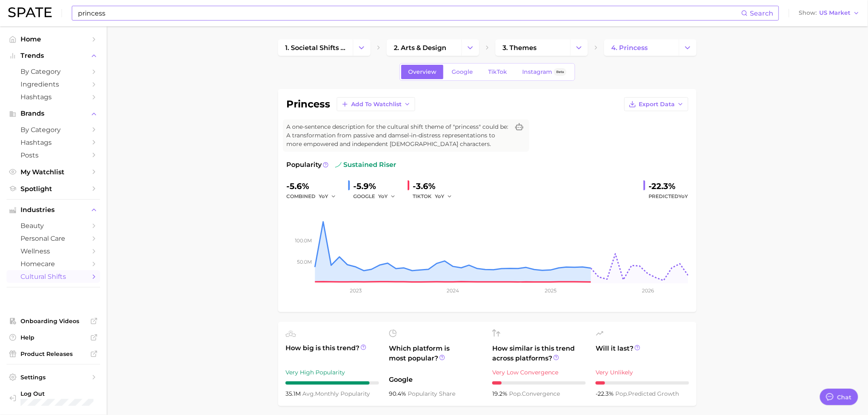 This screenshot has height=415, width=868. I want to click on tspan: 2025, so click(550, 290).